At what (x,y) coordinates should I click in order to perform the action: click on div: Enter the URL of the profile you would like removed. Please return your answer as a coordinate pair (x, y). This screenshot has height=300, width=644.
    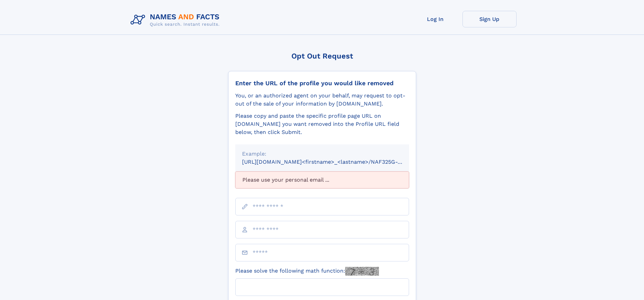
    Looking at the image, I should click on (322, 83).